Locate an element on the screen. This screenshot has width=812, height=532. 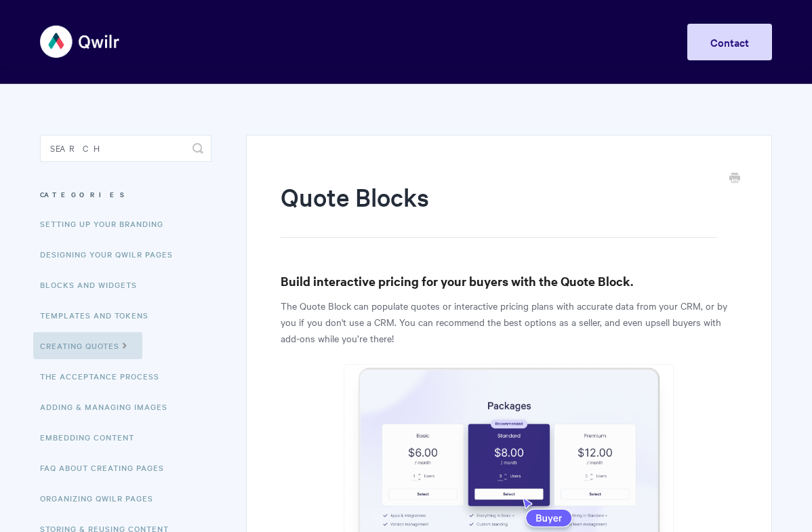
a: The Acceptance Process is located at coordinates (105, 376).